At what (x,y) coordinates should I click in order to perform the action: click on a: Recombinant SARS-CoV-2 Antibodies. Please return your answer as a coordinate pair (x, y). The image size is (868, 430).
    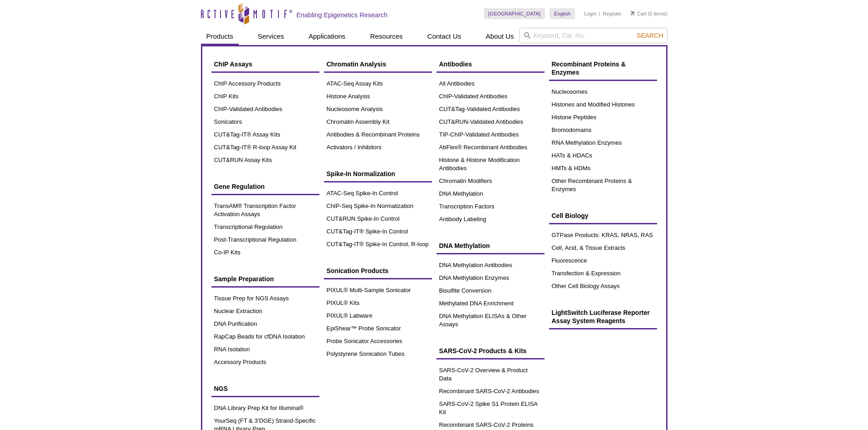
    Looking at the image, I should click on (490, 392).